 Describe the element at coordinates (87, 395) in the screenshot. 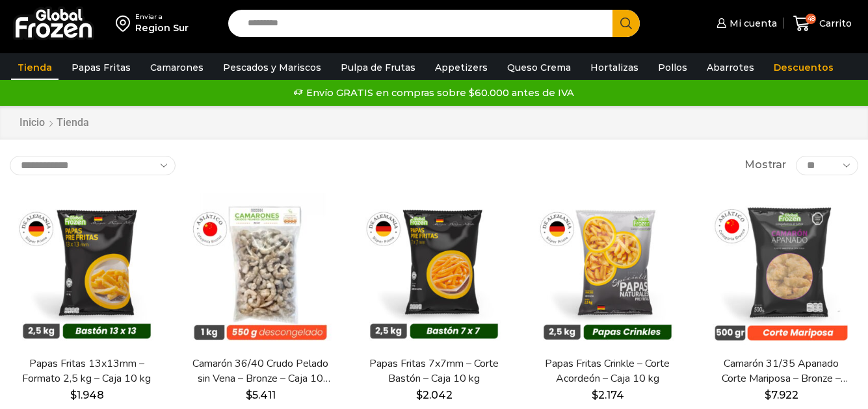

I see `bdi: 1.948` at that location.